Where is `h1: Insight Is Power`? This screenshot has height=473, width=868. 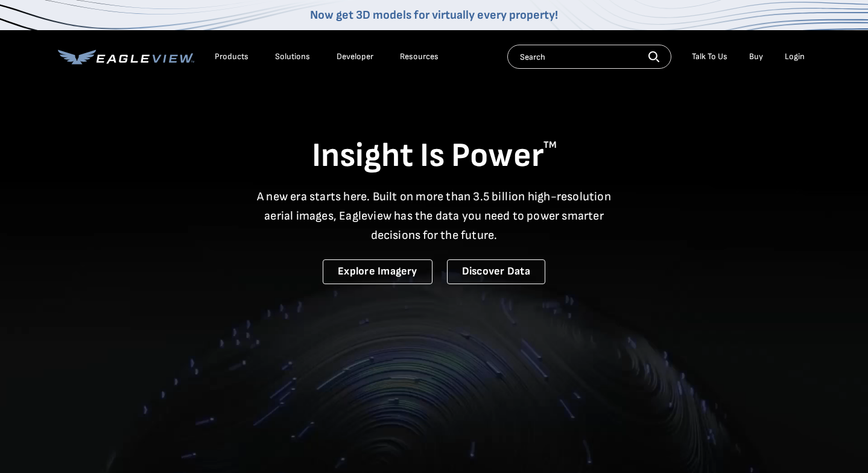 h1: Insight Is Power is located at coordinates (434, 156).